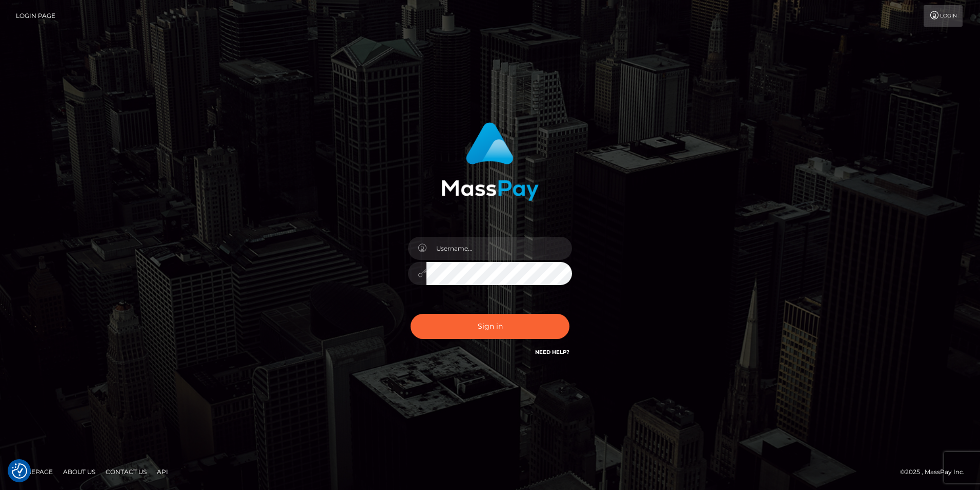  I want to click on a: Contact Us, so click(127, 471).